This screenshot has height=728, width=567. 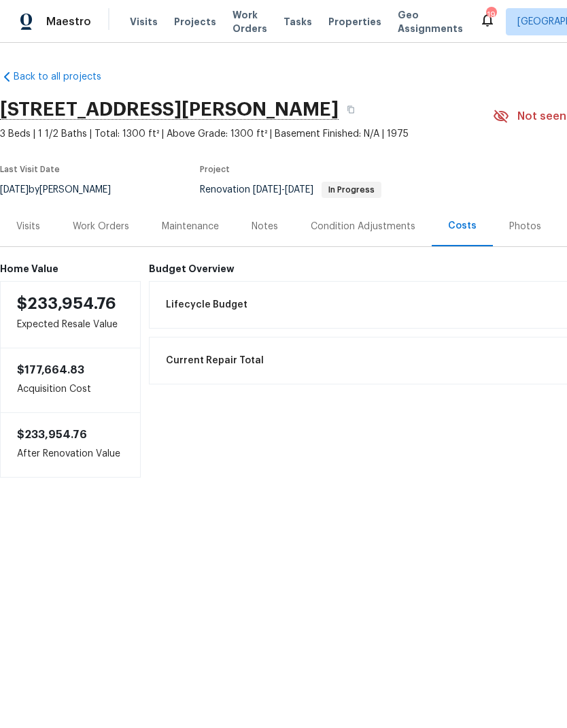 What do you see at coordinates (525, 226) in the screenshot?
I see `div: Photos` at bounding box center [525, 226].